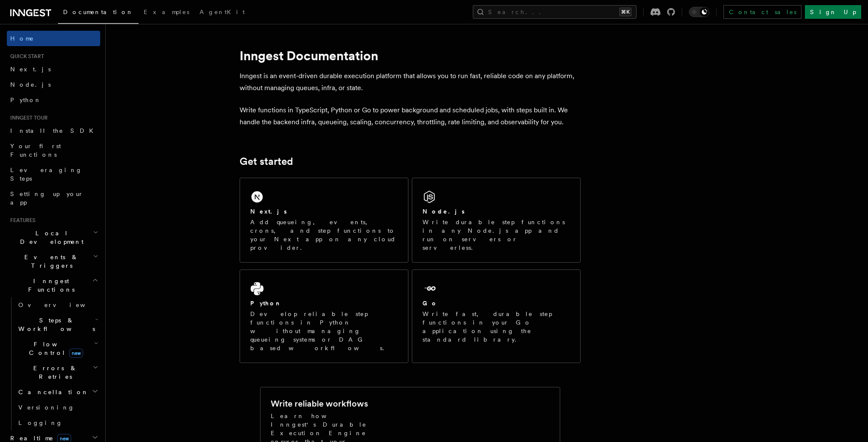 The image size is (868, 442). What do you see at coordinates (53, 38) in the screenshot?
I see `a: Home` at bounding box center [53, 38].